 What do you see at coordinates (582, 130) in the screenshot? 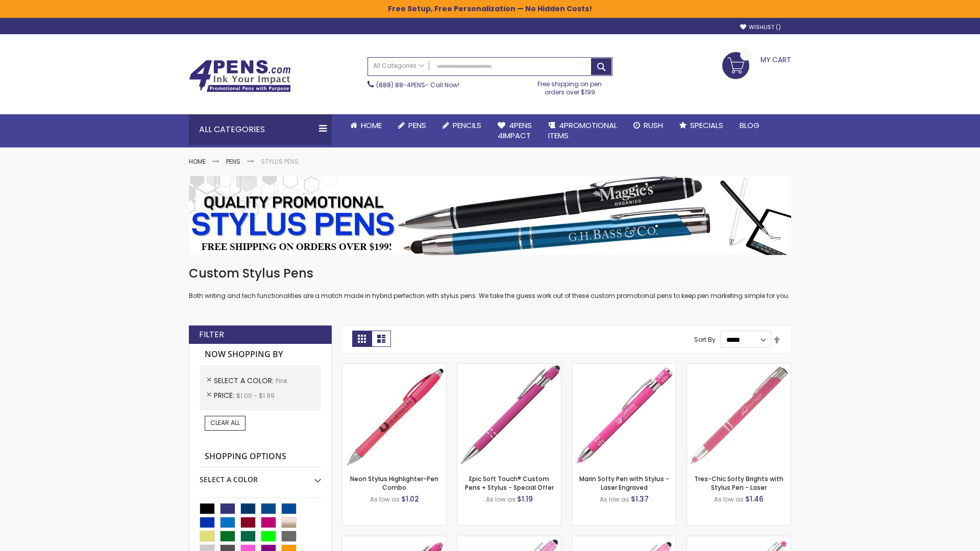
I see `span: 4PROMOTIONAL ITEMS` at bounding box center [582, 130].